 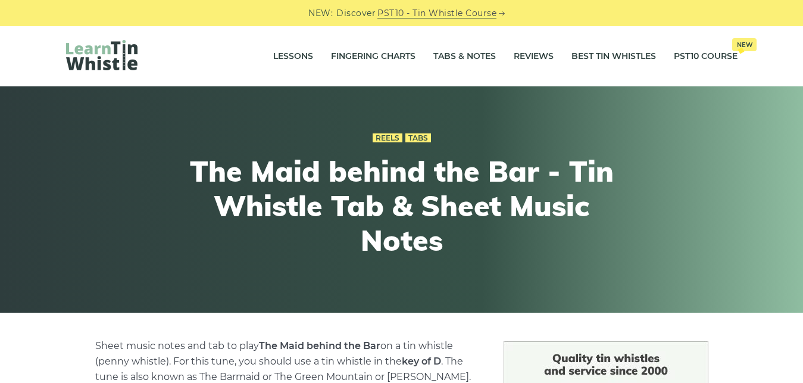 What do you see at coordinates (293, 57) in the screenshot?
I see `a: Lessons` at bounding box center [293, 57].